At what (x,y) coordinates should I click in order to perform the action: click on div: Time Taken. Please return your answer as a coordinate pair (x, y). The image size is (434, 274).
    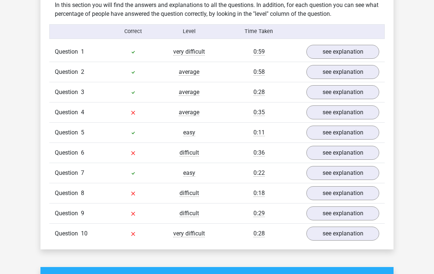
    Looking at the image, I should click on (259, 32).